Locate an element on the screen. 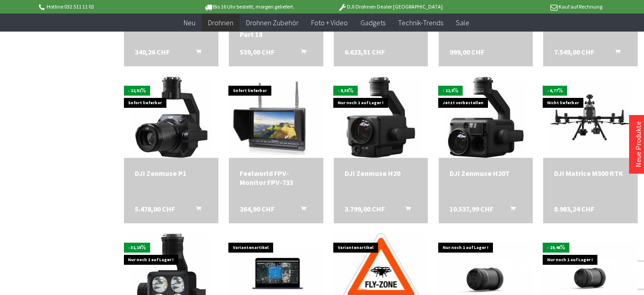 This screenshot has height=295, width=644. div: DJI Zenmuse P1 is located at coordinates (171, 173).